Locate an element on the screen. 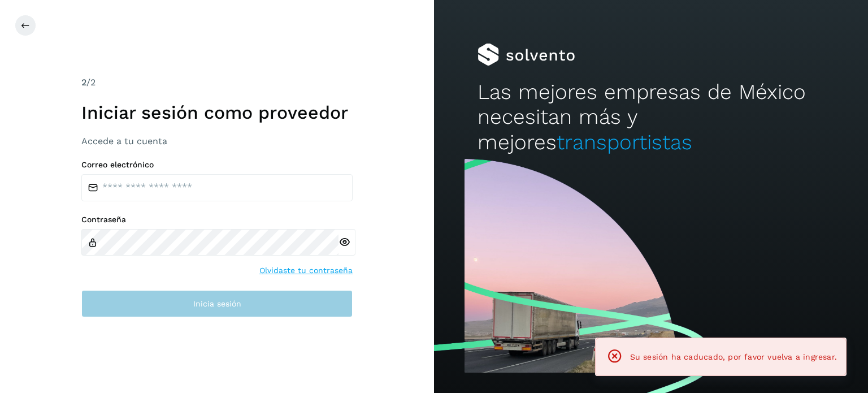 This screenshot has width=868, height=393. div: /2 is located at coordinates (217, 83).